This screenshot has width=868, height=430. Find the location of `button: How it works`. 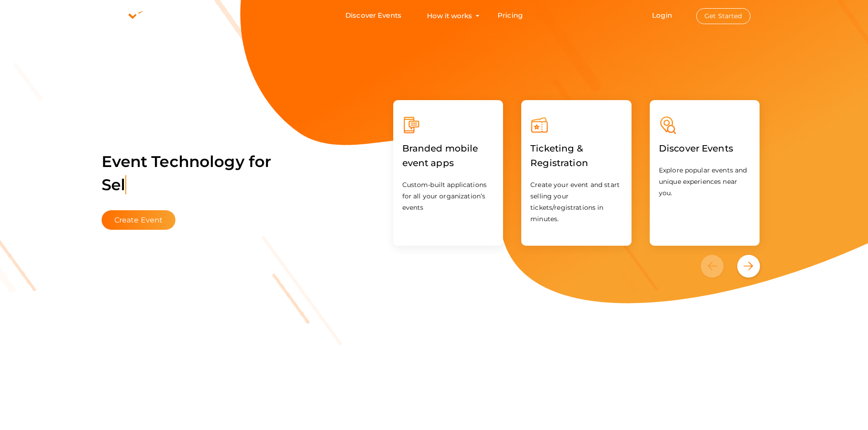

button: How it works is located at coordinates (449, 16).